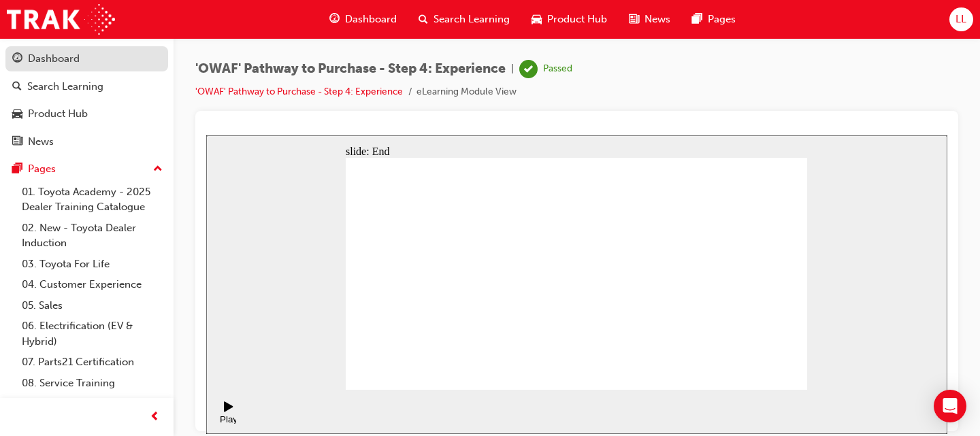 The height and width of the screenshot is (436, 980). Describe the element at coordinates (92, 362) in the screenshot. I see `a: 07. Parts21 Certification` at that location.